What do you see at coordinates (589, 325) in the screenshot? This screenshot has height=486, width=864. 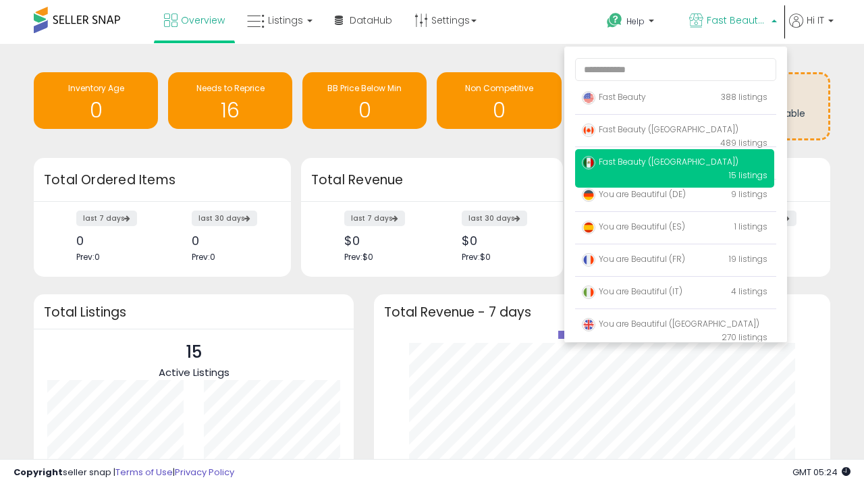 I see `img: uk.png` at bounding box center [589, 325].